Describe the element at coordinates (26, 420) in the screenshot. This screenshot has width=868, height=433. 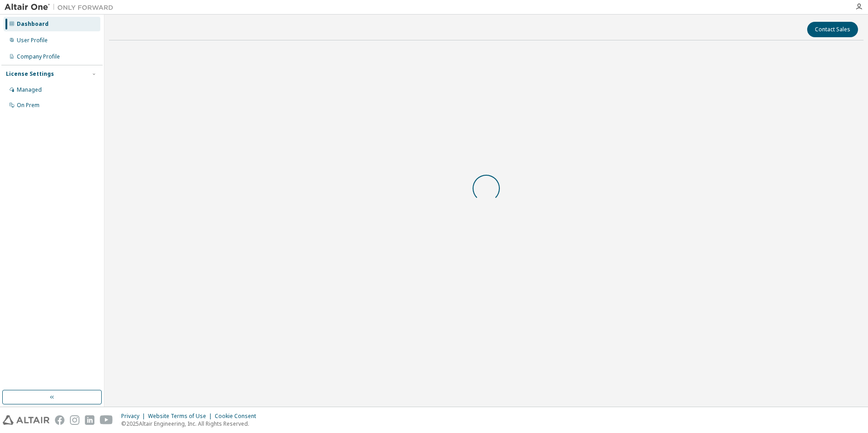
I see `img: altair_logo.svg` at that location.